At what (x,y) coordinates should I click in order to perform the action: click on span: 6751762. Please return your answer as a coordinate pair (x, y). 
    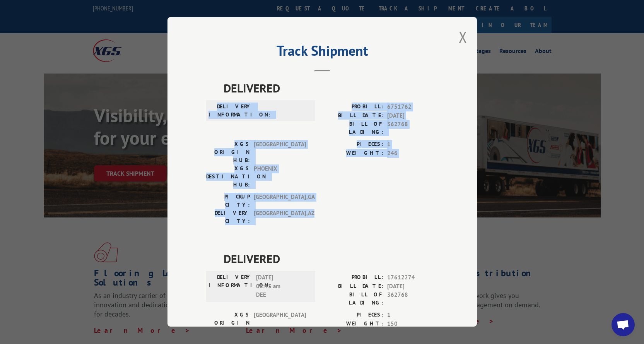
    Looking at the image, I should click on (413, 107).